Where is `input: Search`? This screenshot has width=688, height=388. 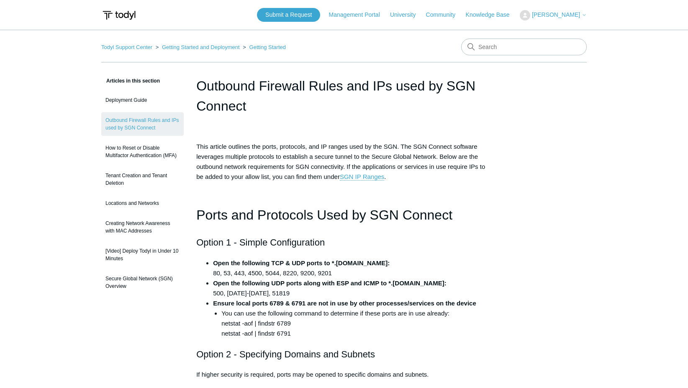
input: Search is located at coordinates (524, 47).